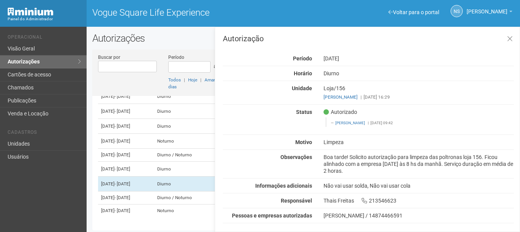 This screenshot has height=232, width=520. I want to click on strong: Responsável, so click(297, 200).